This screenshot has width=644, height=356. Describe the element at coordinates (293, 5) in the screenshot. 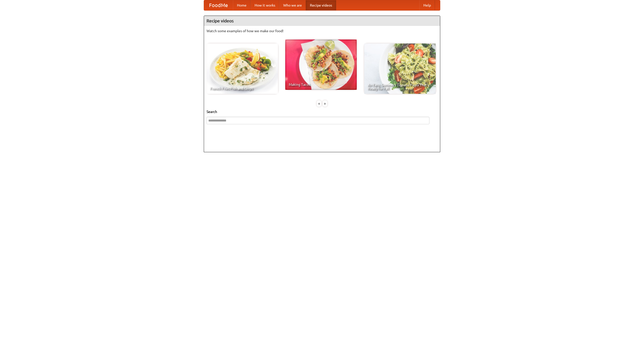

I see `a: Who we are` at that location.